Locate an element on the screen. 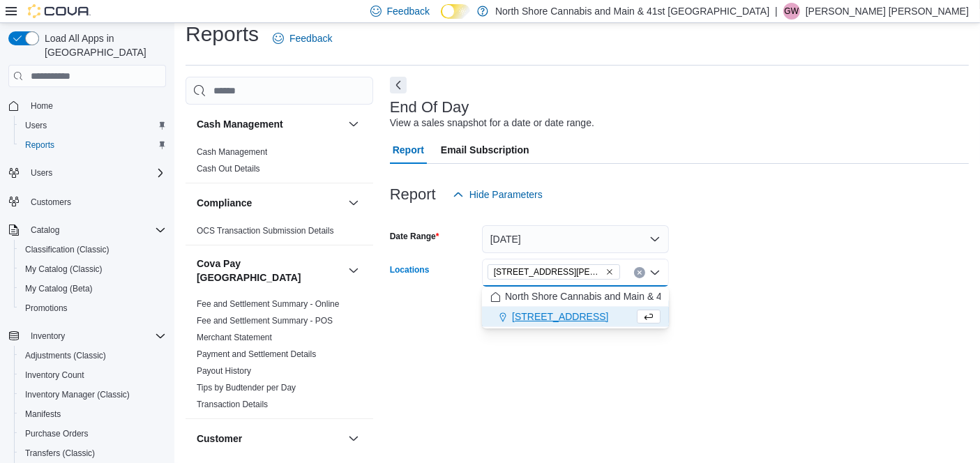 The height and width of the screenshot is (463, 980). span: Cash Management is located at coordinates (231, 152).